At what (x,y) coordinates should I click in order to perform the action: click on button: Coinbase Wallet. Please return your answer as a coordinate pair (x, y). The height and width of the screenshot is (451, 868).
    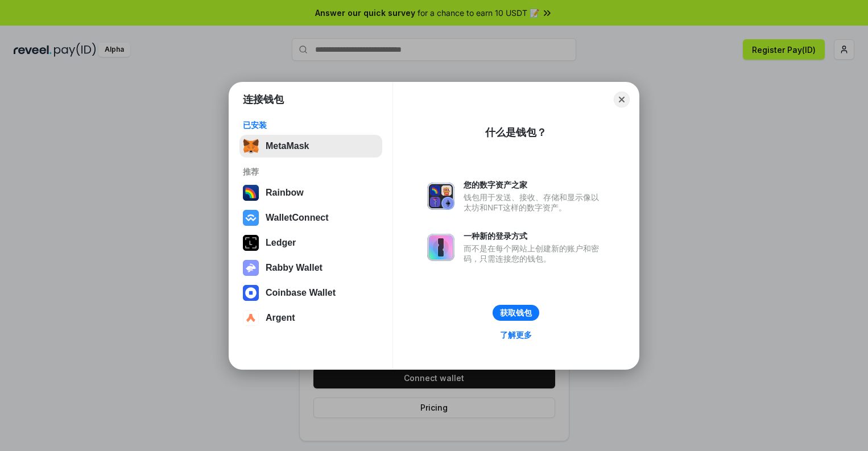
    Looking at the image, I should click on (311, 293).